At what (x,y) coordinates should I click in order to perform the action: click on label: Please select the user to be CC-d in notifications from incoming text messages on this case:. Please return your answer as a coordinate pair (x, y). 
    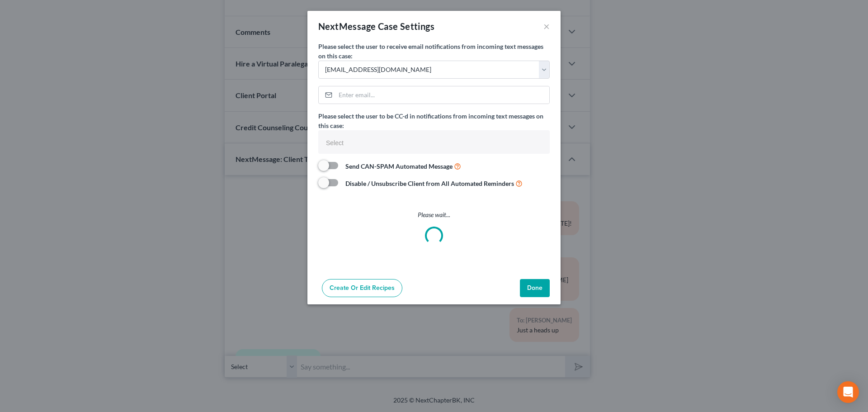
    Looking at the image, I should click on (434, 121).